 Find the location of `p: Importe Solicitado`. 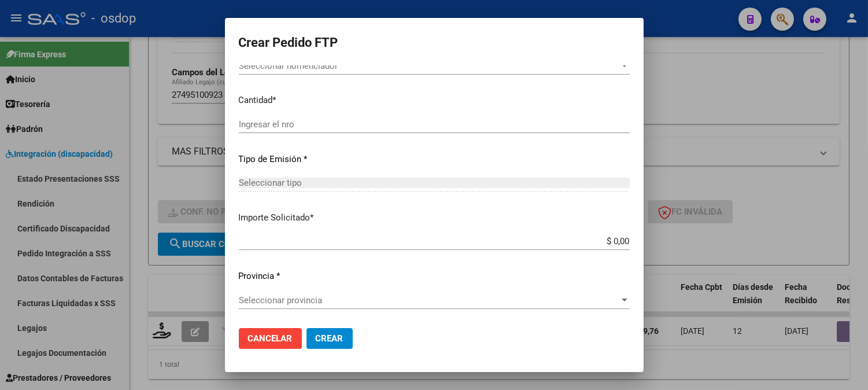

p: Importe Solicitado is located at coordinates (435, 217).